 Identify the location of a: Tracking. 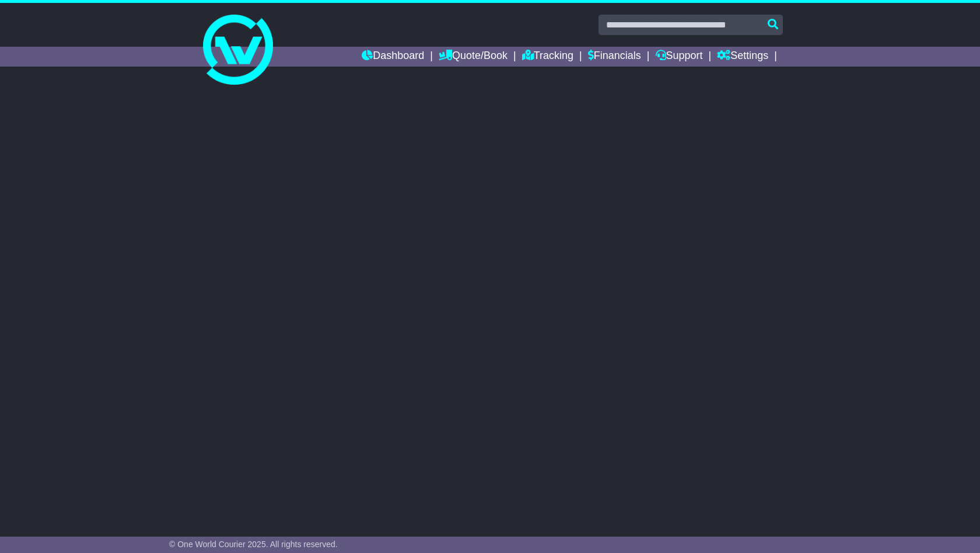
(548, 56).